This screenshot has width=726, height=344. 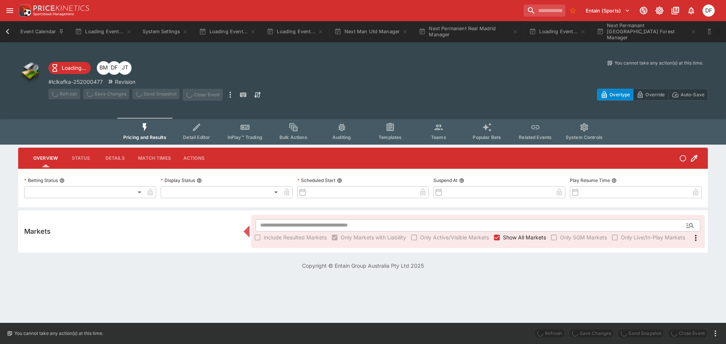 I want to click on button: System Settings, so click(x=165, y=32).